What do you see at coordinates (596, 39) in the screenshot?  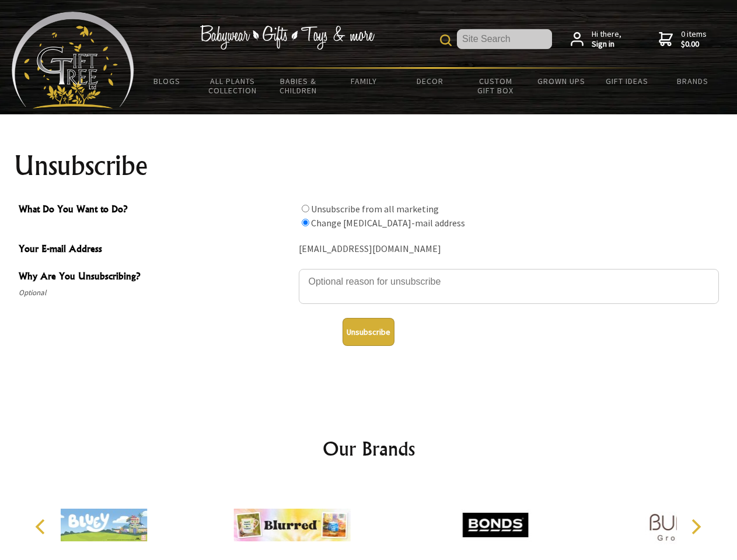 I see `a: Hi there,Sign in` at bounding box center [596, 39].